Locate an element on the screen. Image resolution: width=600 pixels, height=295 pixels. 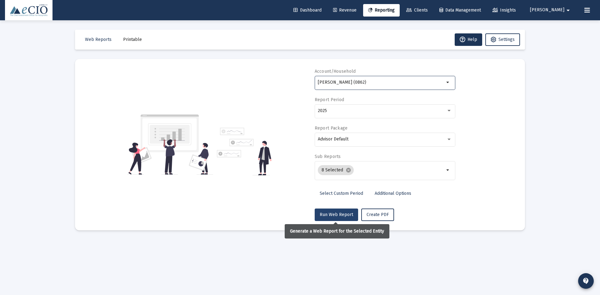
span: Data Management is located at coordinates (460, 10).